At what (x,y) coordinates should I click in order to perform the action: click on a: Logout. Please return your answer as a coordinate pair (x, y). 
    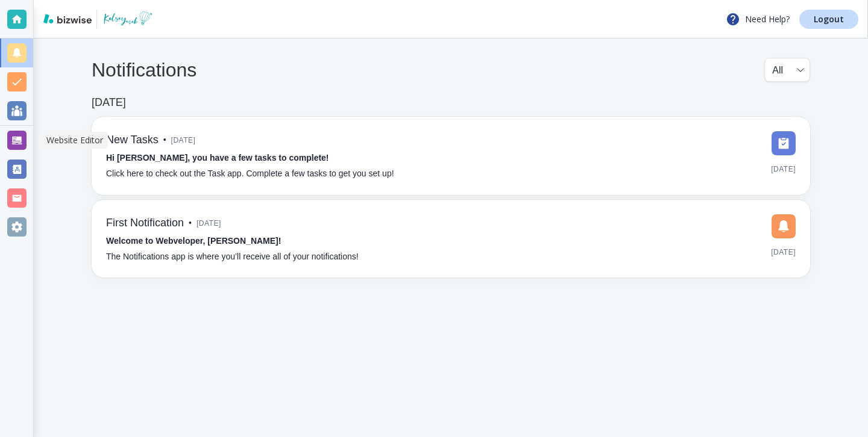
    Looking at the image, I should click on (829, 19).